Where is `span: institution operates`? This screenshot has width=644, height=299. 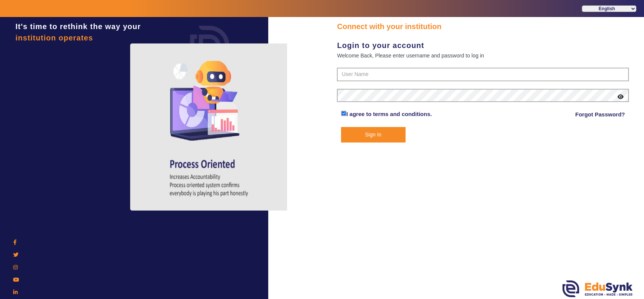 span: institution operates is located at coordinates (54, 38).